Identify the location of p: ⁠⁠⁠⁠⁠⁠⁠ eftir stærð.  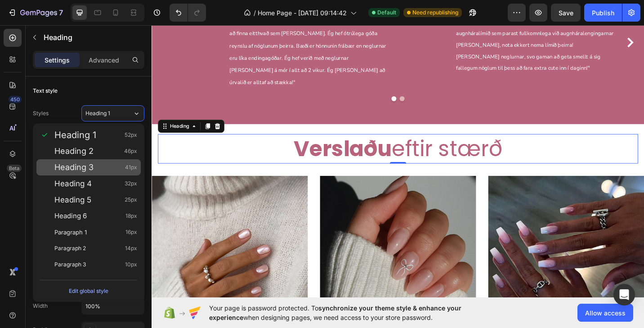
(270, 137).